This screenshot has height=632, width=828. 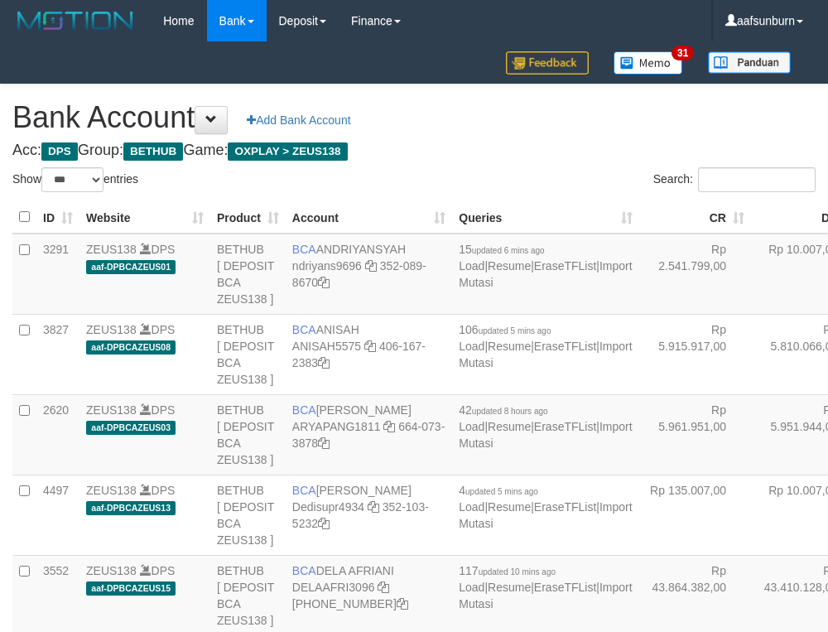 I want to click on th: Product: activate to sort column ascending, so click(x=248, y=217).